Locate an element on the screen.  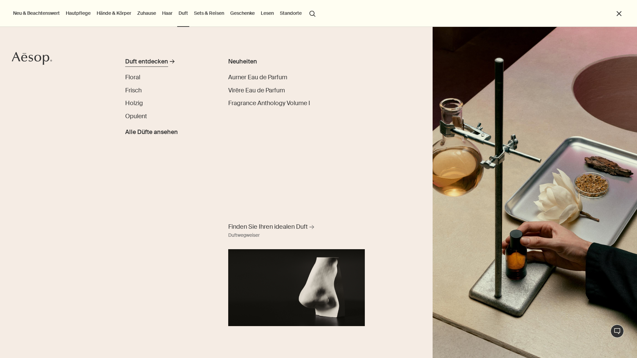
a: Virēre Eau de Parfum is located at coordinates (257, 90).